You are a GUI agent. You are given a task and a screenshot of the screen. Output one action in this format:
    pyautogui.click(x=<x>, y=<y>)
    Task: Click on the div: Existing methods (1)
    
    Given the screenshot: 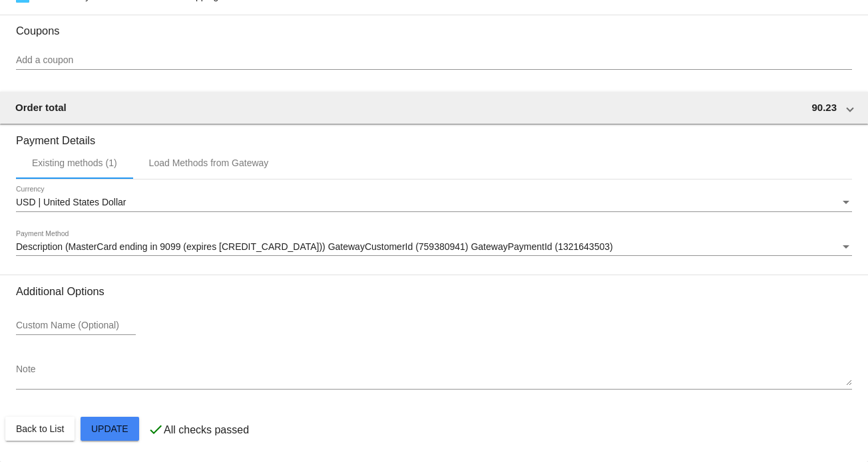 What is the action you would take?
    pyautogui.click(x=75, y=163)
    